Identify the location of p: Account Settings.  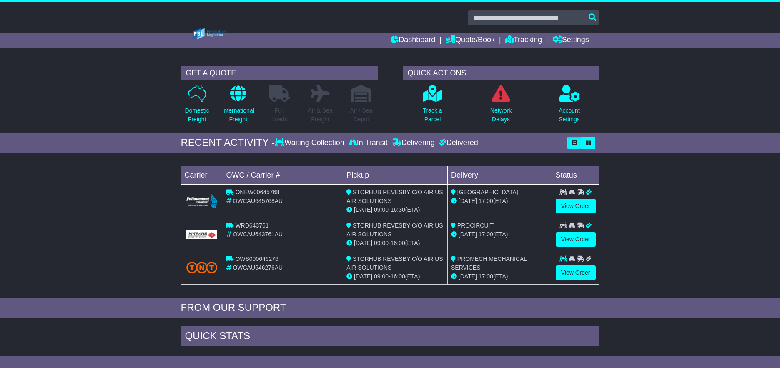
(569, 115).